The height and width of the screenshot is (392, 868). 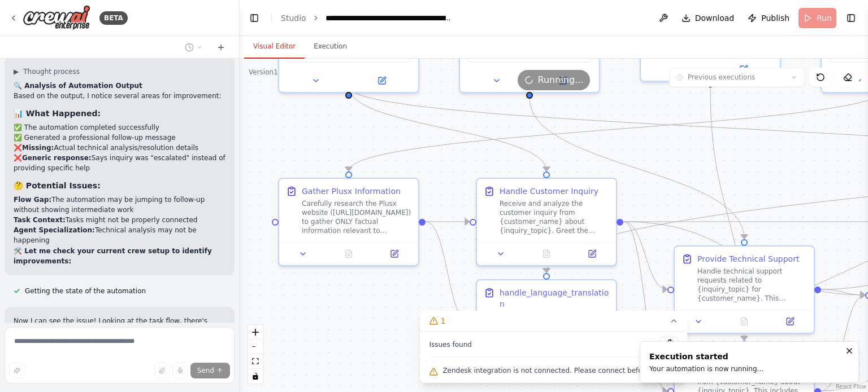 What do you see at coordinates (442, 321) in the screenshot?
I see `span: 1` at bounding box center [442, 321].